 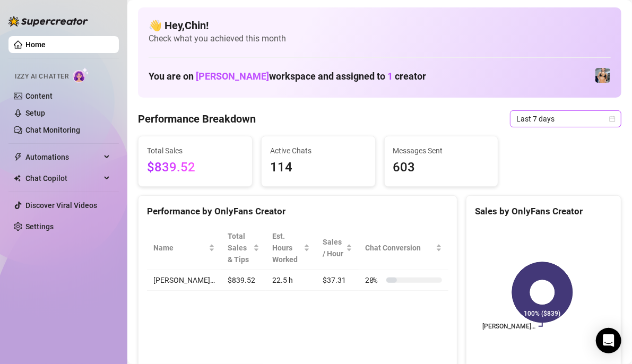 I want to click on span: Last 7 days, so click(x=566, y=119).